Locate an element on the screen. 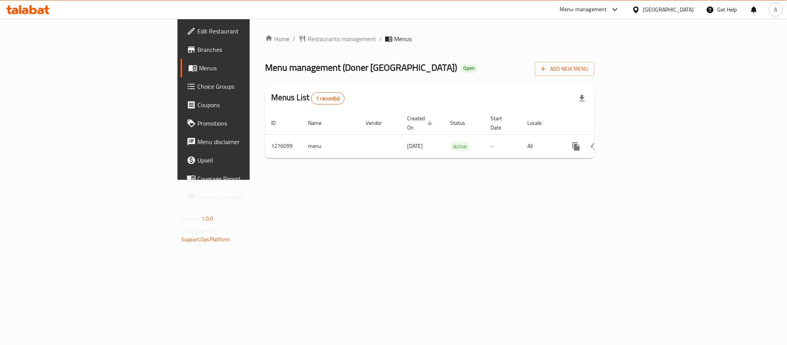  span: Restaurants management is located at coordinates (342, 39).